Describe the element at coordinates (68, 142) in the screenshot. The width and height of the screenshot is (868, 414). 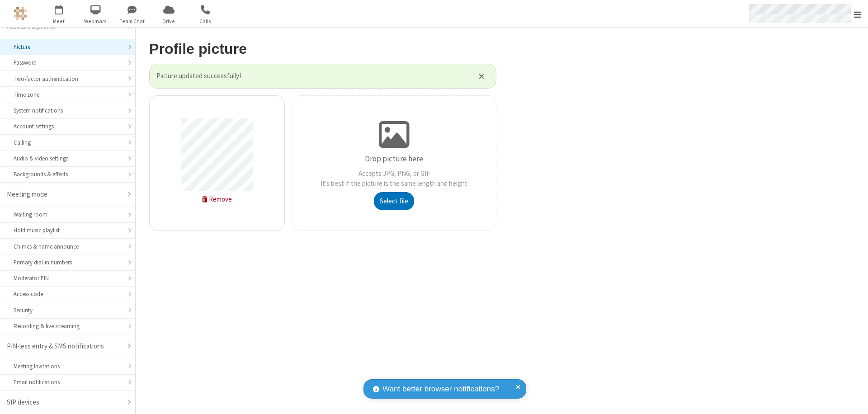
I see `div: Calling` at that location.